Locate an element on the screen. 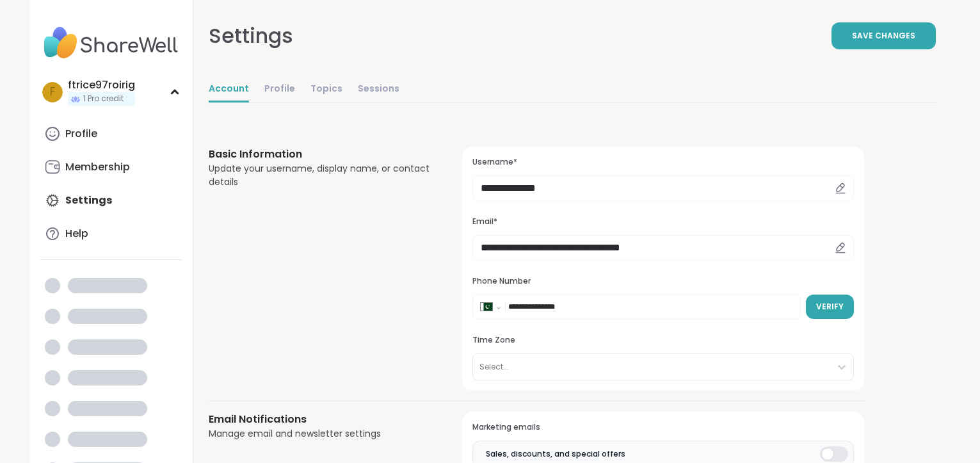  a: Help is located at coordinates (111, 234).